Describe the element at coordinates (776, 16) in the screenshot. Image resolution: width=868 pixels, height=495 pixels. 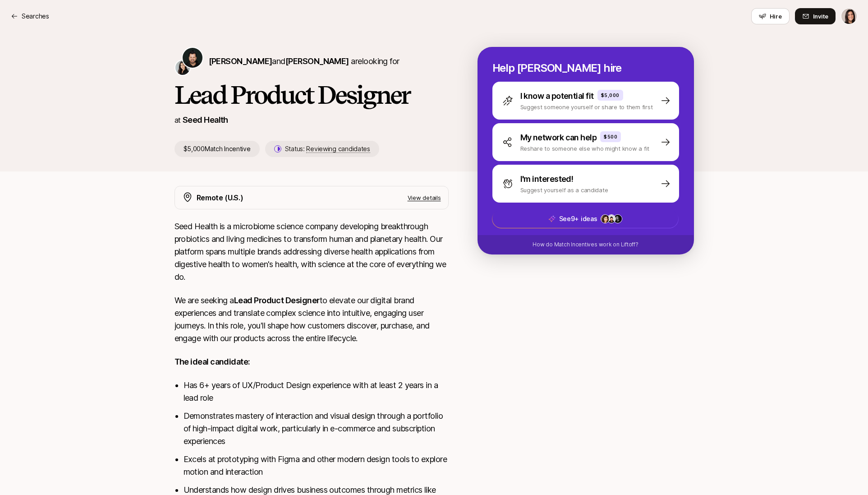
I see `span: Hire` at that location.